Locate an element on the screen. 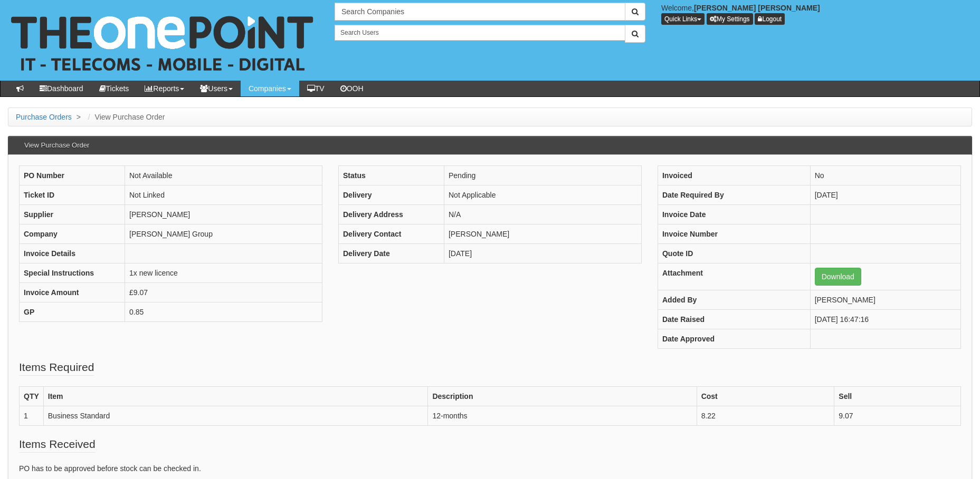  th: Status is located at coordinates (391, 176).